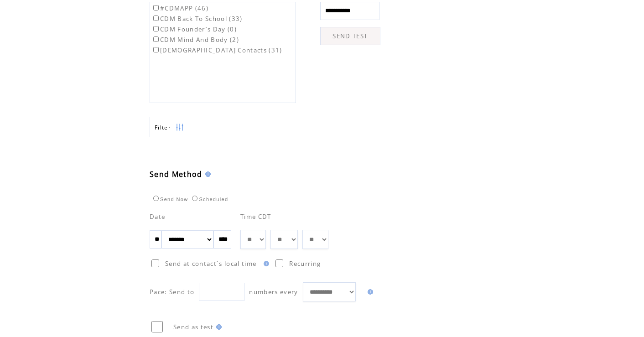  Describe the element at coordinates (209, 199) in the screenshot. I see `label: Scheduled` at that location.